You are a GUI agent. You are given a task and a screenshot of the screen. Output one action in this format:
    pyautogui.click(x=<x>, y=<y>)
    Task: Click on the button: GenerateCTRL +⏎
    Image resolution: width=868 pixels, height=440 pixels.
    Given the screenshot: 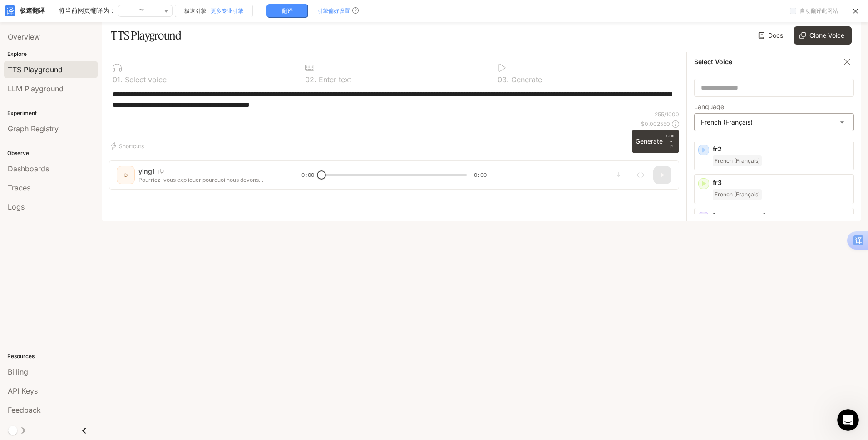 What is the action you would take?
    pyautogui.click(x=656, y=141)
    